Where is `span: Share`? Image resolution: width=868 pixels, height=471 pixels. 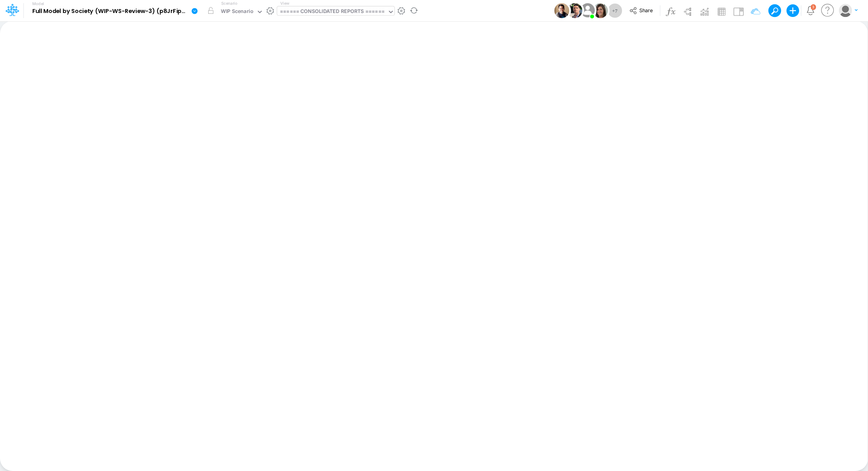
span: Share is located at coordinates (647, 10).